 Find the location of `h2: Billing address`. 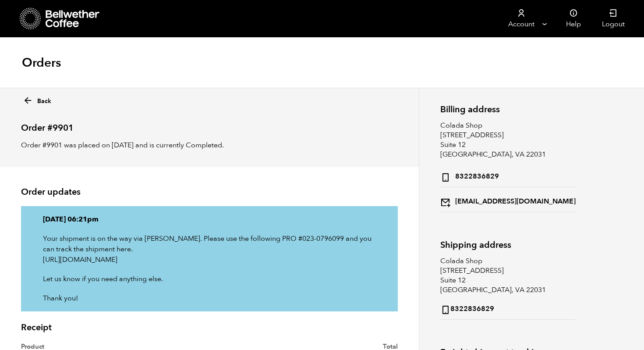

h2: Billing address is located at coordinates (508, 109).